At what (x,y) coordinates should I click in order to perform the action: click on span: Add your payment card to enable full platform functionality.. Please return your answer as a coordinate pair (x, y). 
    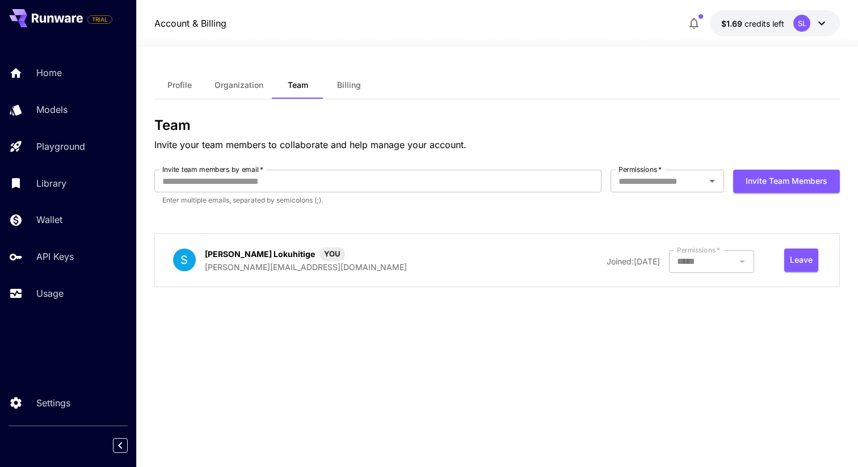
    Looking at the image, I should click on (100, 19).